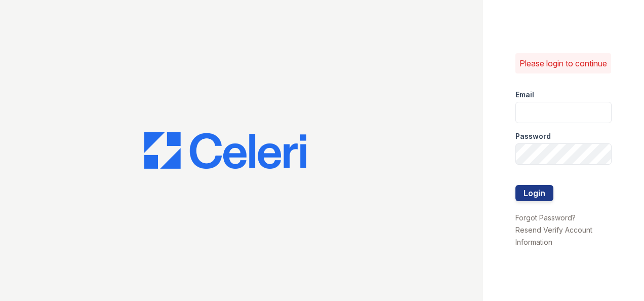 This screenshot has height=301, width=644. What do you see at coordinates (534, 193) in the screenshot?
I see `button: Login` at bounding box center [534, 193].